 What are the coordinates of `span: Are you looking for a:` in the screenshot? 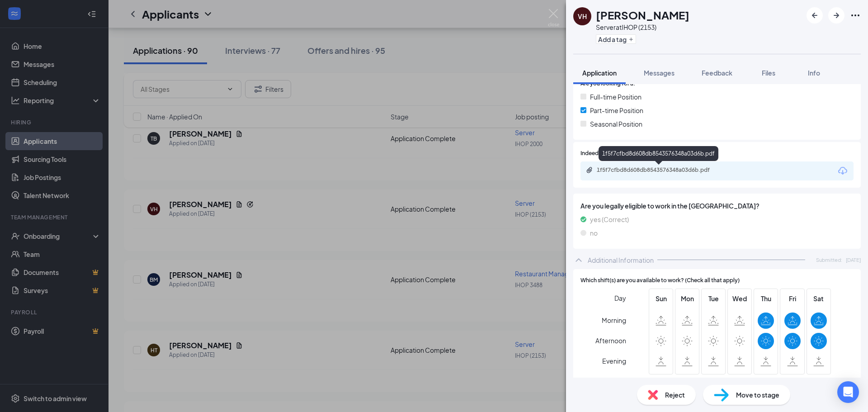 It's located at (608, 84).